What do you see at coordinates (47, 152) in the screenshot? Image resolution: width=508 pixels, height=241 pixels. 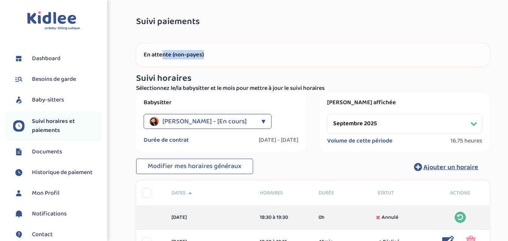 I see `span: Documents` at bounding box center [47, 152].